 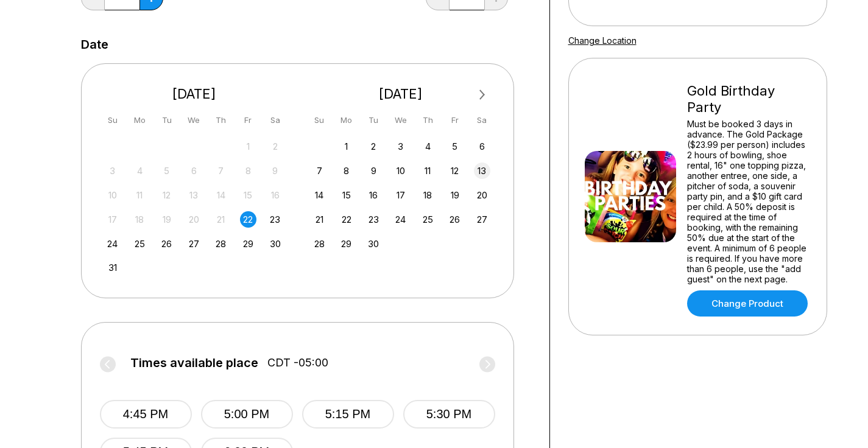 What do you see at coordinates (166, 219) in the screenshot?
I see `div: Not available Tuesday, August 19th, 2025` at bounding box center [166, 219].